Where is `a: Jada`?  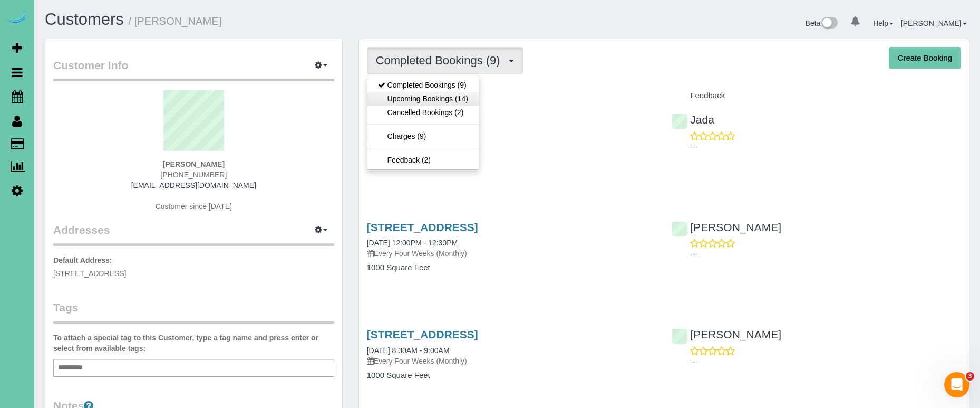
a: Jada is located at coordinates (693, 119).